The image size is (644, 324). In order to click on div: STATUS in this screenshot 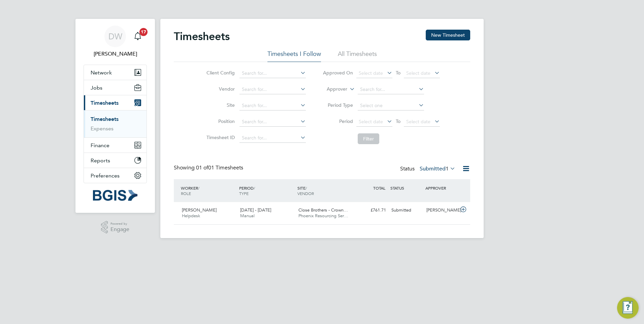, I will do `click(407, 188)`.